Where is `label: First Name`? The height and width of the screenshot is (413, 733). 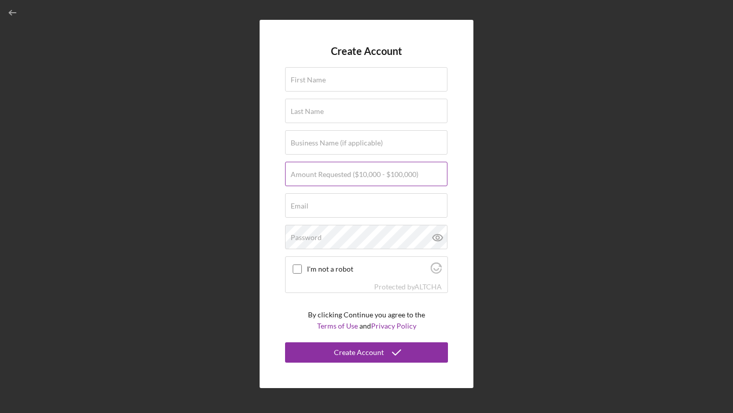 label: First Name is located at coordinates (308, 80).